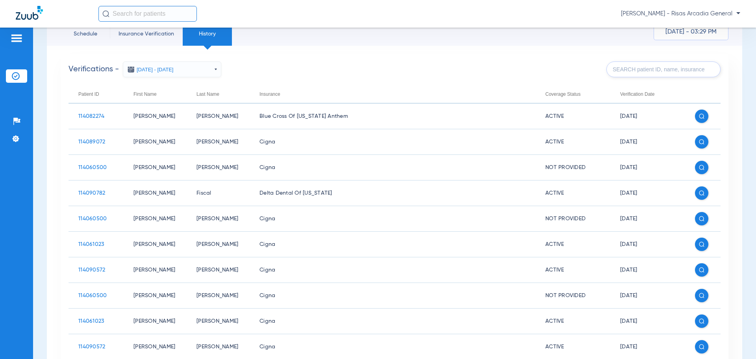  Describe the element at coordinates (148, 14) in the screenshot. I see `input: Search for patients` at that location.